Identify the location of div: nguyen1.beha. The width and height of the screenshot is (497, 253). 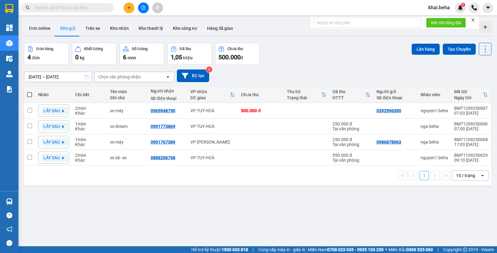
(434, 158).